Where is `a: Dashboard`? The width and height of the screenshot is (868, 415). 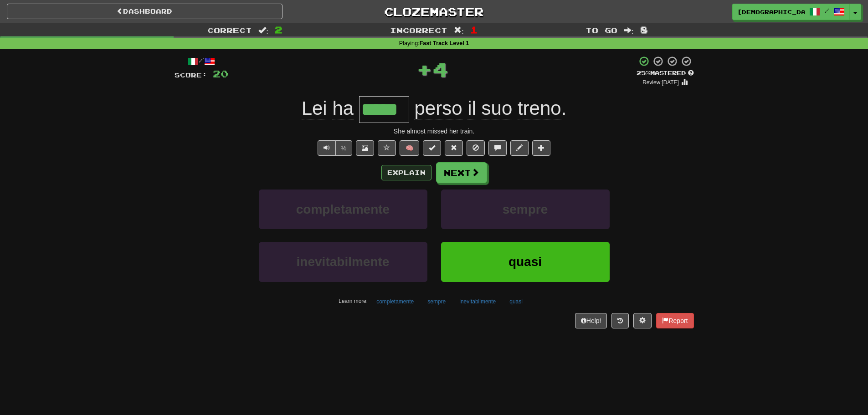
a: Dashboard is located at coordinates (144, 12).